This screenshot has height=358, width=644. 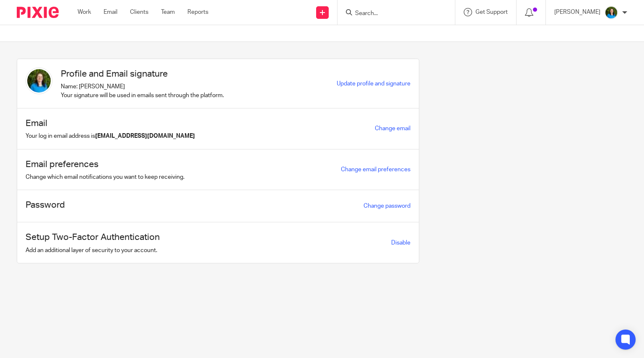 I want to click on input: Search, so click(x=392, y=14).